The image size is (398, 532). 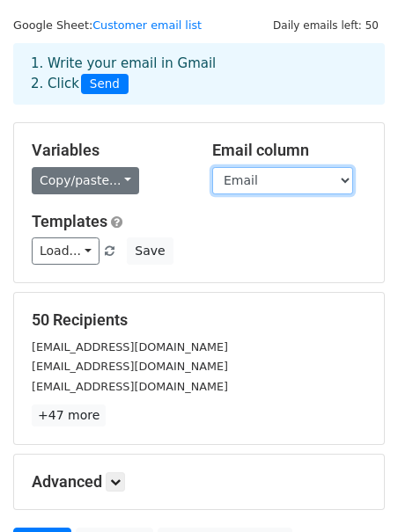 I want to click on h5: Variables, so click(x=108, y=150).